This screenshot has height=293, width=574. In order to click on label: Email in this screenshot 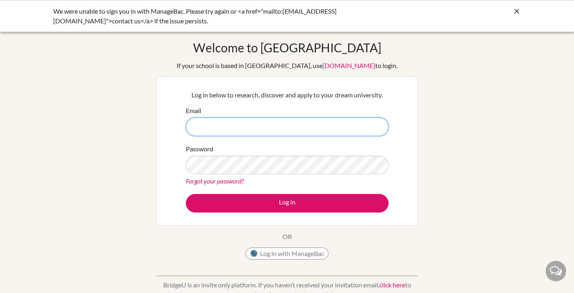, I will do `click(193, 111)`.